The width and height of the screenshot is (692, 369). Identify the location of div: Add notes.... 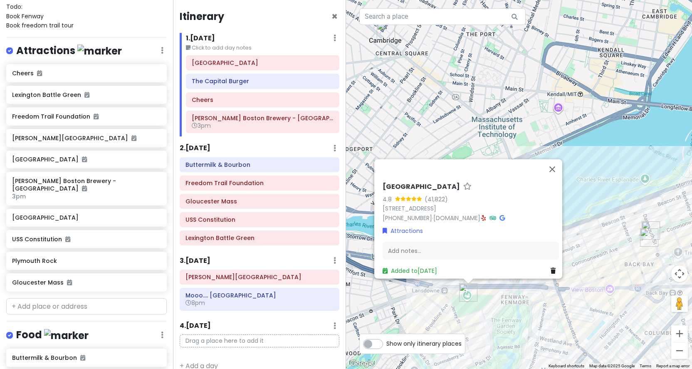
(471, 251).